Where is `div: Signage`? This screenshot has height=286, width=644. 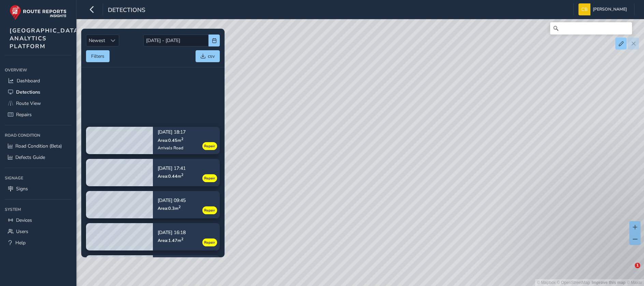 div: Signage is located at coordinates (38, 178).